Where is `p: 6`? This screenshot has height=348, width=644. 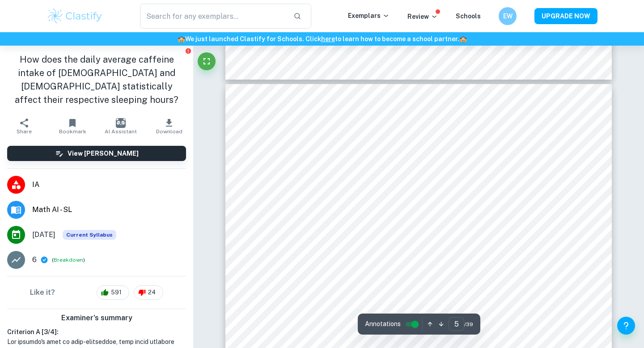
p: 6 is located at coordinates (34, 260).